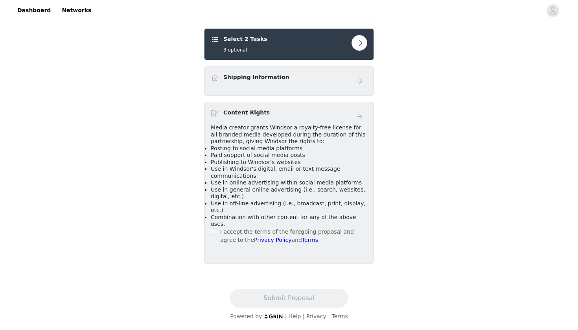 The height and width of the screenshot is (330, 578). Describe the element at coordinates (288, 207) in the screenshot. I see `span: Use in off-line advertising (i.e., broadcast, print, display, etc.)` at that location.